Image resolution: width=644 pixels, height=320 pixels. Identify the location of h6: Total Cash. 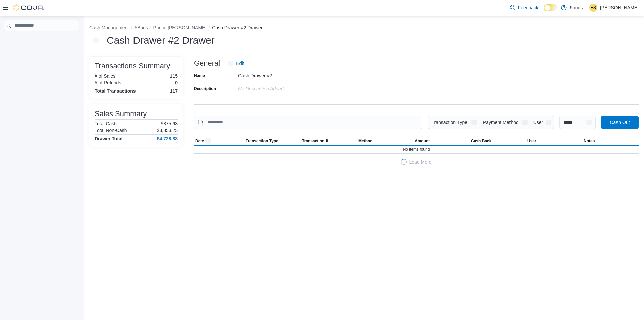
(106, 123).